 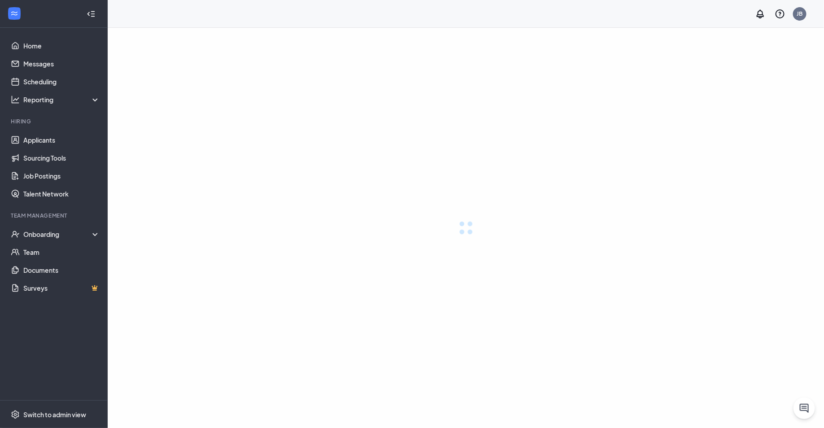 I want to click on a: Team, so click(x=61, y=252).